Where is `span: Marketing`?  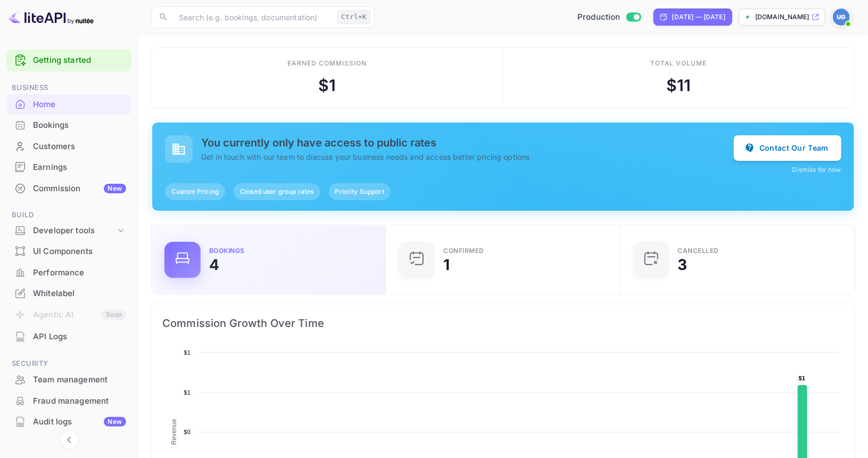 span: Marketing is located at coordinates (68, 449).